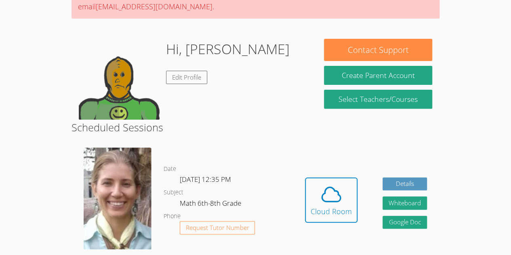 The image size is (511, 255). I want to click on dt: Date, so click(170, 169).